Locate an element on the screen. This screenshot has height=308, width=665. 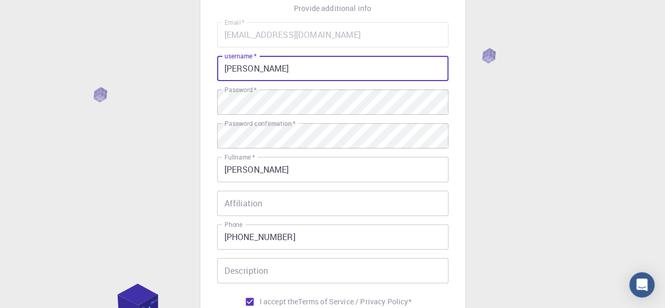
label: Password is located at coordinates (240, 89).